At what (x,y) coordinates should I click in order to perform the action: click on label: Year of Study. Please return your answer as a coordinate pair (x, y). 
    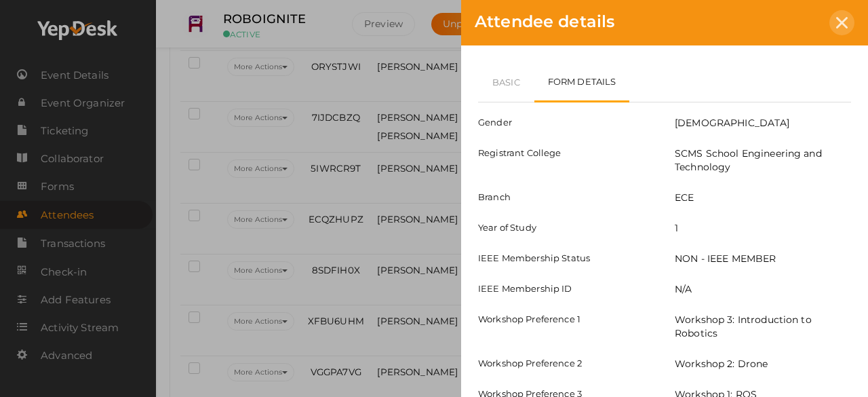
    Looking at the image, I should click on (566, 227).